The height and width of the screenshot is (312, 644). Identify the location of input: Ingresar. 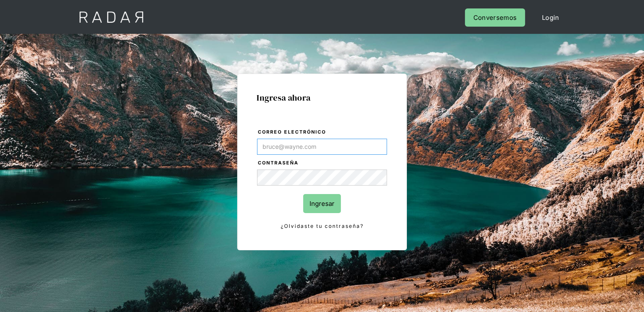
(321, 203).